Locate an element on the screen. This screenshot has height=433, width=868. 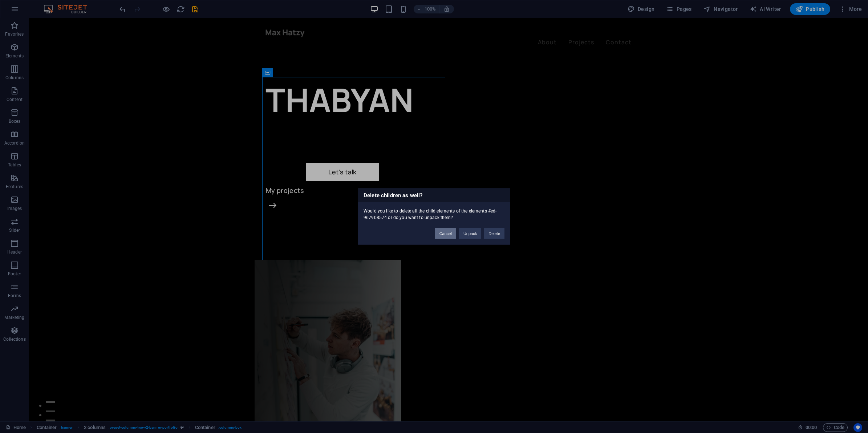
button: 3 is located at coordinates (21, 402).